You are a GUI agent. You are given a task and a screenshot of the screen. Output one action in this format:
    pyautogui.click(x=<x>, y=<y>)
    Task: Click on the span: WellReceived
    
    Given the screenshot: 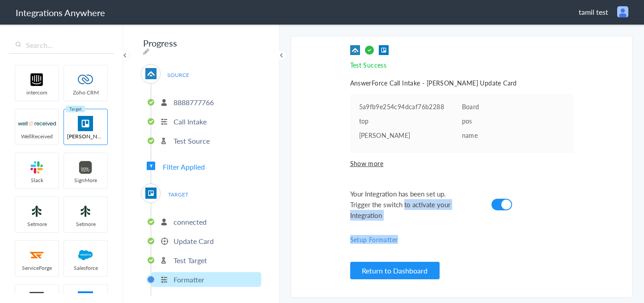 What is the action you would take?
    pyautogui.click(x=37, y=136)
    